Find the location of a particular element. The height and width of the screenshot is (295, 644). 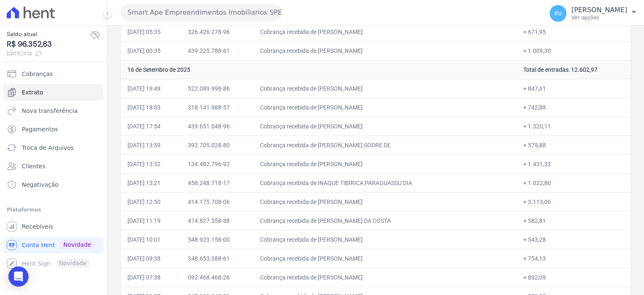

td: 458.248.718-17 is located at coordinates (217, 183).